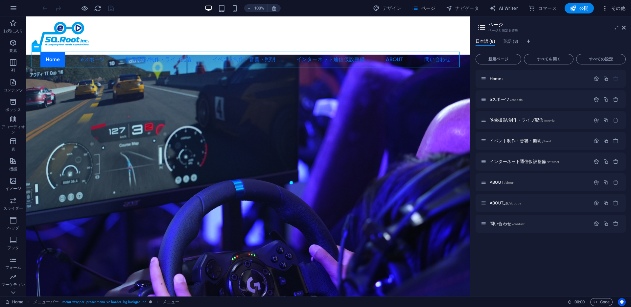 Image resolution: width=631 pixels, height=307 pixels. I want to click on button: すべての設定, so click(601, 59).